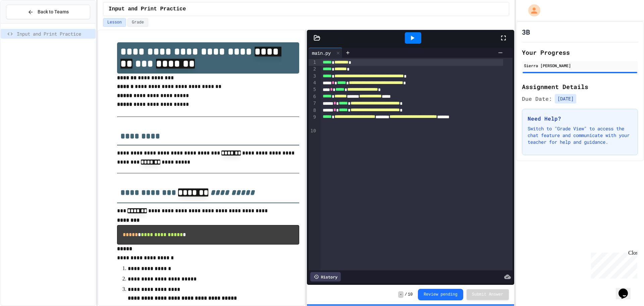 The width and height of the screenshot is (644, 306). Describe the element at coordinates (580, 87) in the screenshot. I see `h2: Assignment Details` at that location.